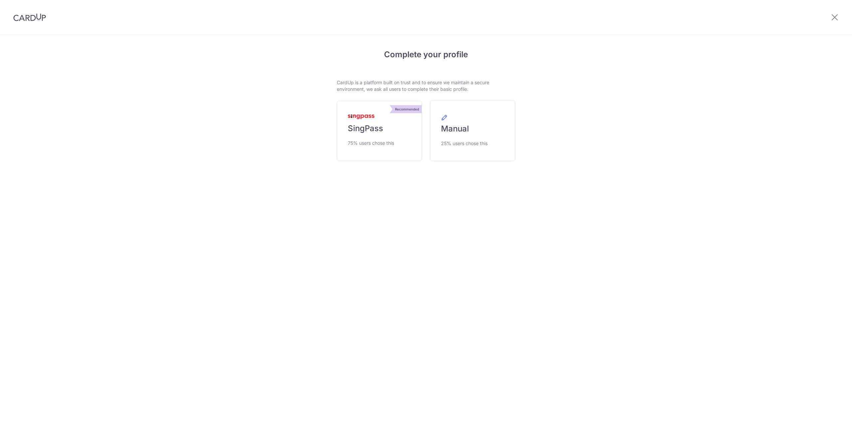 Image resolution: width=852 pixels, height=437 pixels. I want to click on span: Manual, so click(455, 129).